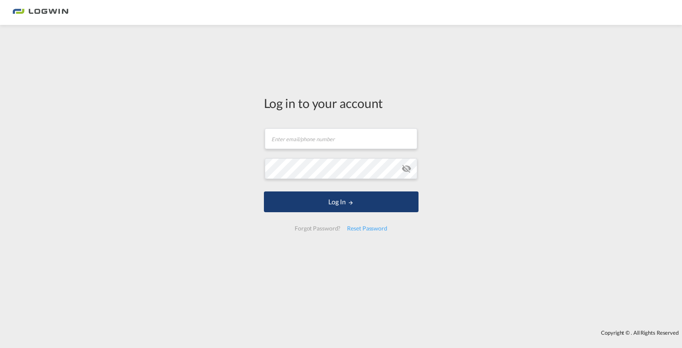  What do you see at coordinates (40, 12) in the screenshot?
I see `img: bc73a0e0d8c111efacd525e4c8ad7d32.png` at bounding box center [40, 12].